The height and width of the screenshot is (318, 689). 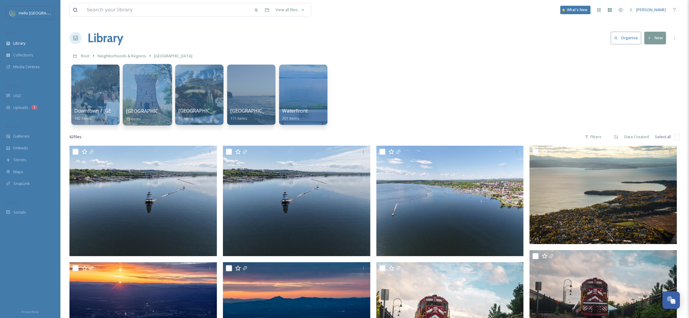 What do you see at coordinates (122, 56) in the screenshot?
I see `span: Neighborhoods & Regions` at bounding box center [122, 56].